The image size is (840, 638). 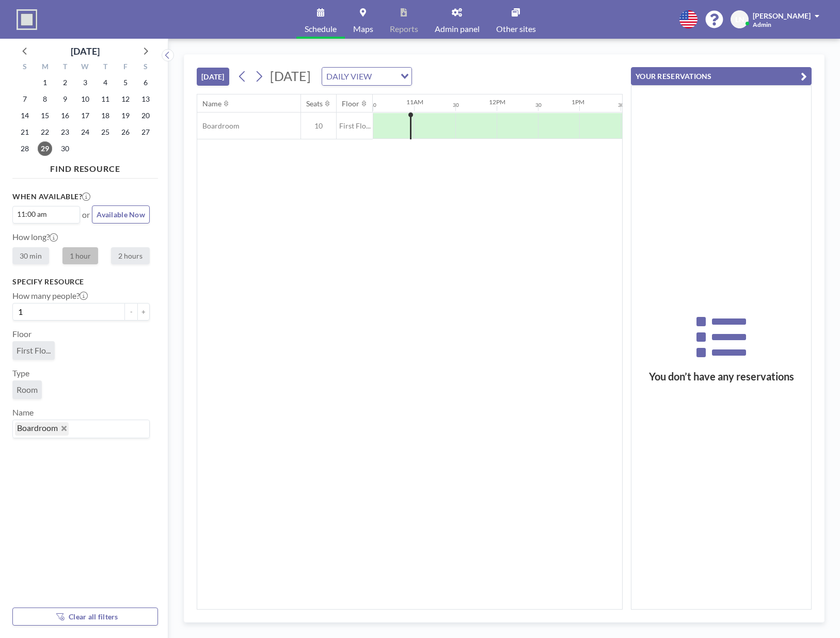 What do you see at coordinates (404, 29) in the screenshot?
I see `span: Reports` at bounding box center [404, 29].